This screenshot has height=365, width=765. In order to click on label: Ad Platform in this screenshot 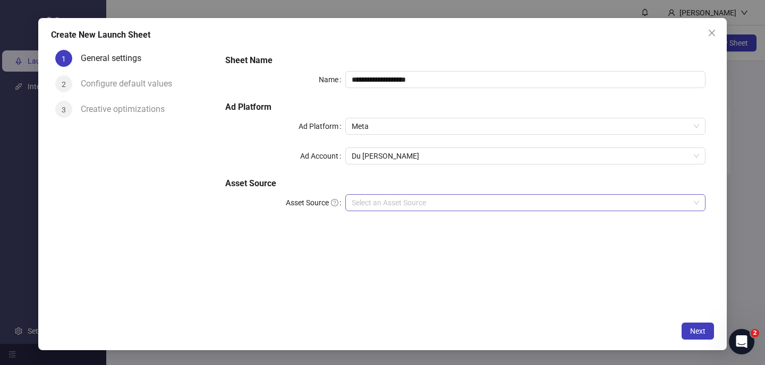, I will do `click(322, 126)`.